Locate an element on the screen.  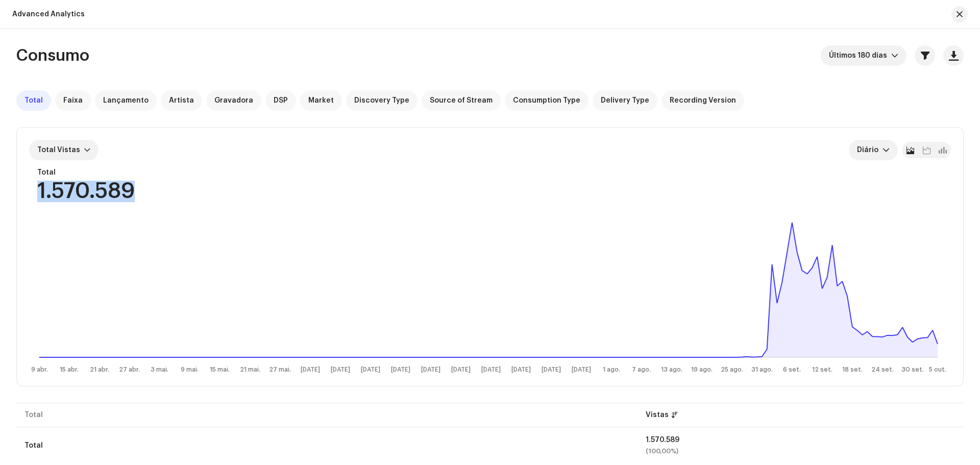
text: 15 mai. is located at coordinates (219, 370).